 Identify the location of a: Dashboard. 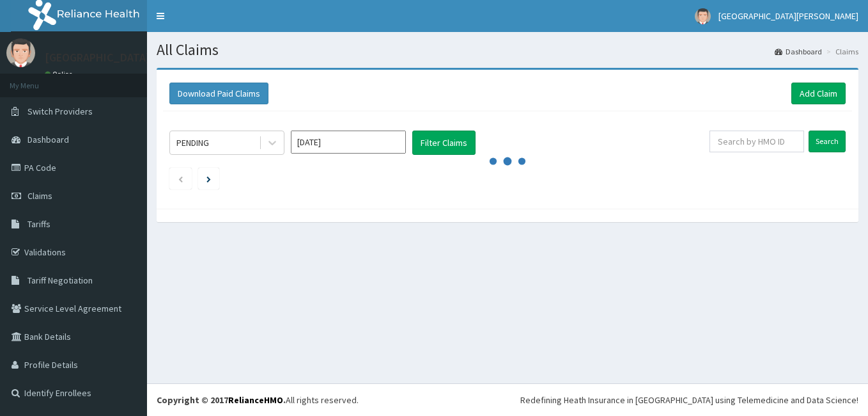
(799, 51).